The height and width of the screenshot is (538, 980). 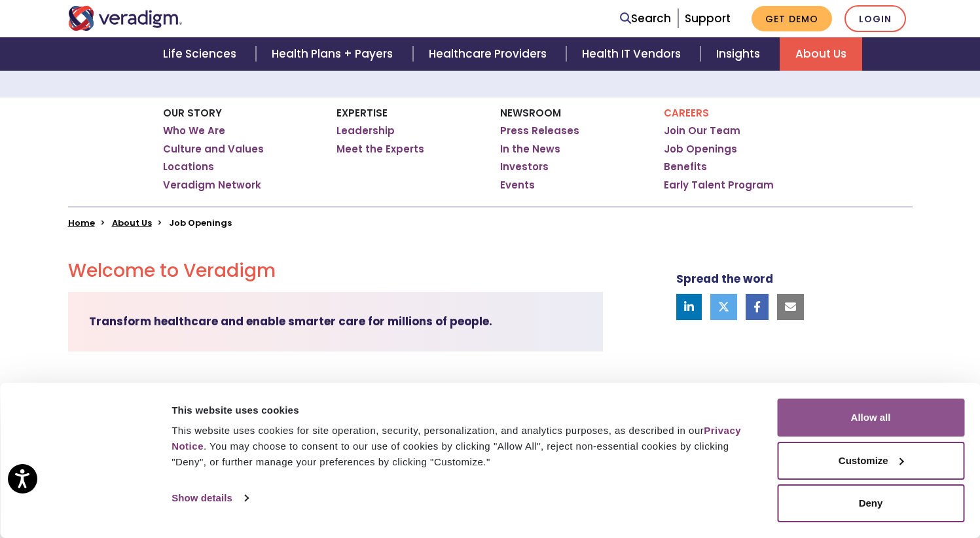 I want to click on a: Veradigm logo, so click(x=125, y=18).